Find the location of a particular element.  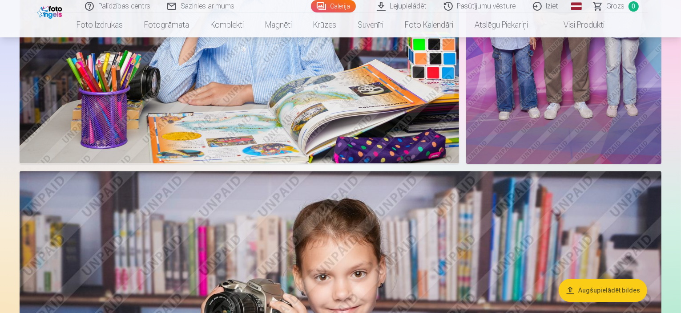

a: Suvenīri is located at coordinates (371, 25).